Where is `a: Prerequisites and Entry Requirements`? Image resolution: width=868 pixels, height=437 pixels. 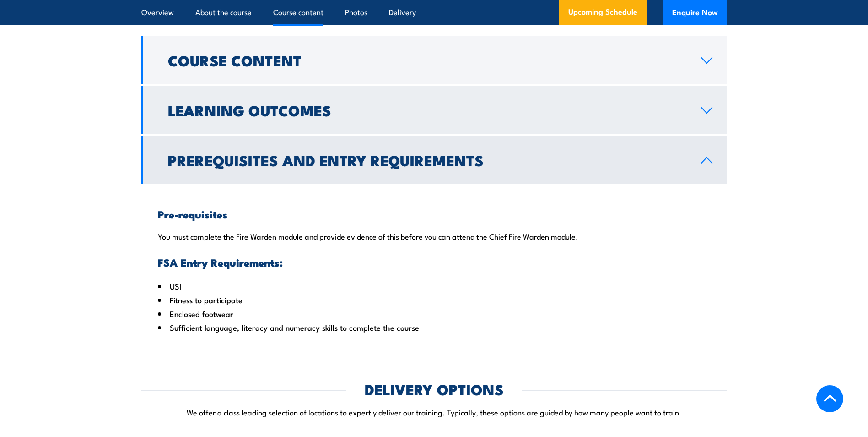
a: Prerequisites and Entry Requirements is located at coordinates (434, 160).